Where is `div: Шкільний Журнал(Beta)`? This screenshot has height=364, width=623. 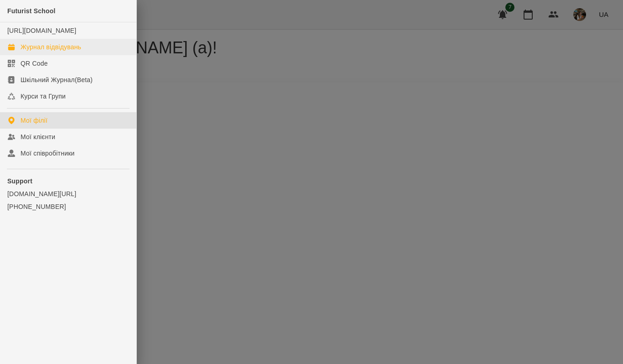
div: Шкільний Журнал(Beta) is located at coordinates (57, 80).